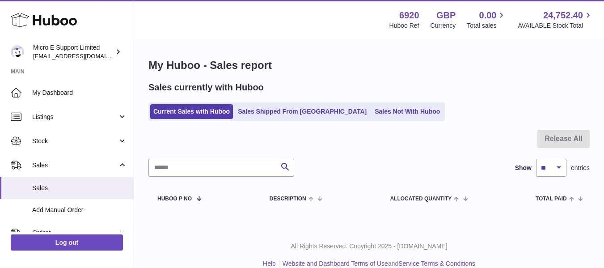 The width and height of the screenshot is (604, 268). What do you see at coordinates (73, 52) in the screenshot?
I see `div: Micro E Support Limited` at bounding box center [73, 52].